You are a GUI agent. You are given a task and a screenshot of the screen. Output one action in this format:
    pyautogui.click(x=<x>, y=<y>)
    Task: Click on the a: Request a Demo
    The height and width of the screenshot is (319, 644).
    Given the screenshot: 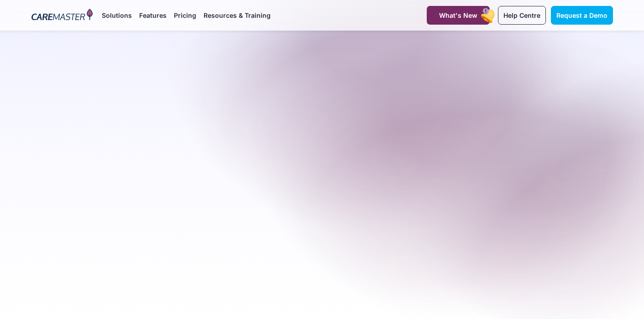 What is the action you would take?
    pyautogui.click(x=582, y=15)
    